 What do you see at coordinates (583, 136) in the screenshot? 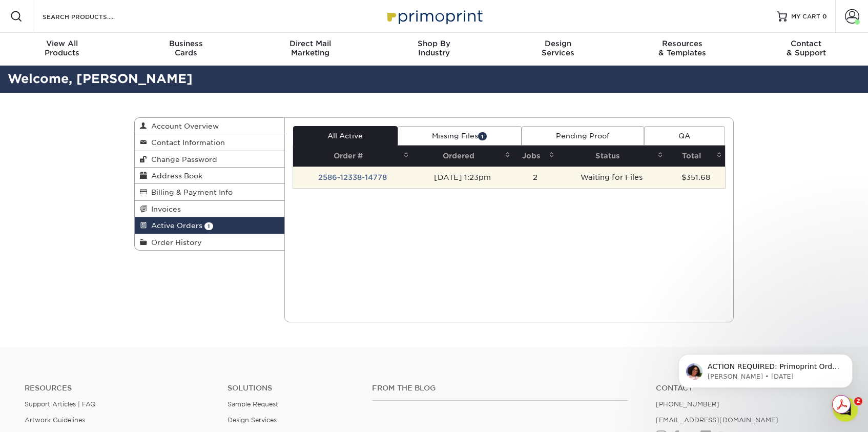
I see `a: Pending Proof` at bounding box center [583, 136].